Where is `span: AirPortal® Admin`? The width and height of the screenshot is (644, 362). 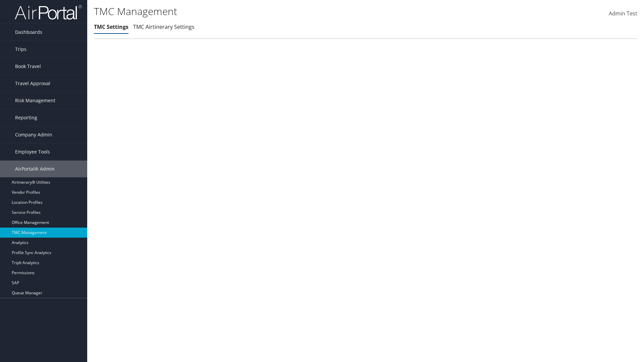 span: AirPortal® Admin is located at coordinates (35, 169).